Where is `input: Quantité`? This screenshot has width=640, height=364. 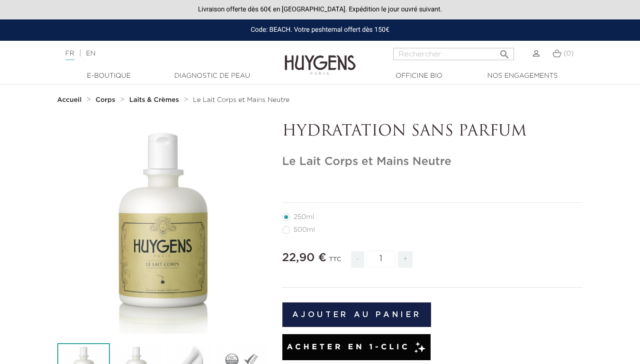
input: Quantité is located at coordinates (381, 258).